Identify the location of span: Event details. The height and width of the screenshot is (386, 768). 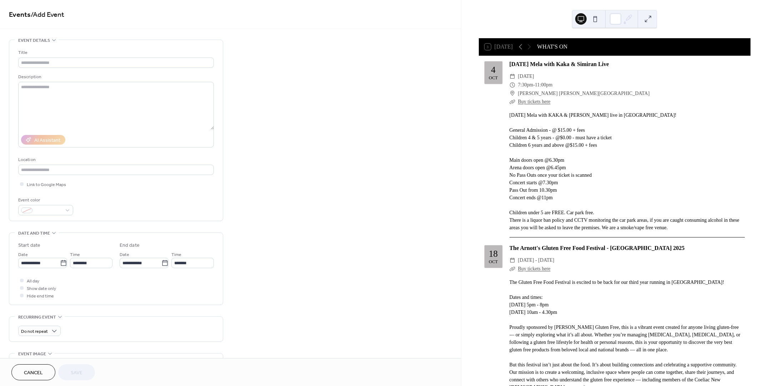
(34, 40).